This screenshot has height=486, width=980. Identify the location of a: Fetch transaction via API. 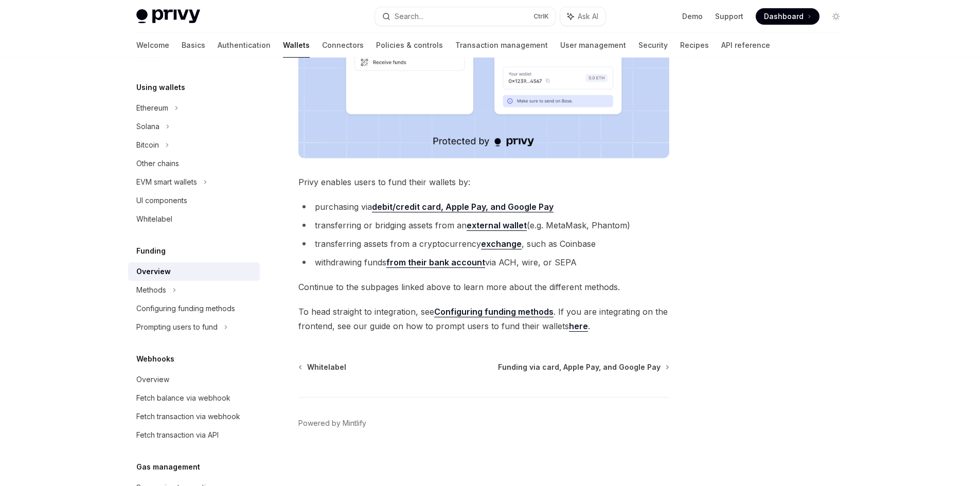
(194, 435).